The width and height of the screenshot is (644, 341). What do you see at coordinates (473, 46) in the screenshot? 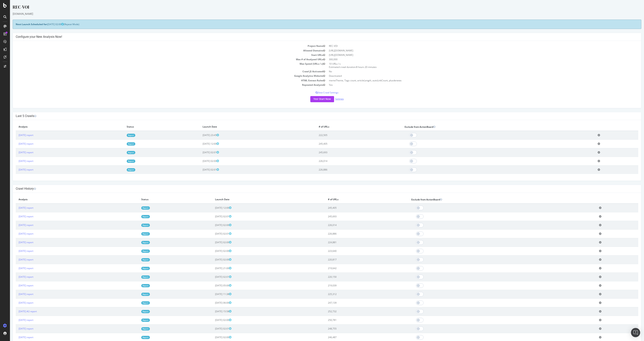
I see `td: REC-VOI` at bounding box center [473, 46].